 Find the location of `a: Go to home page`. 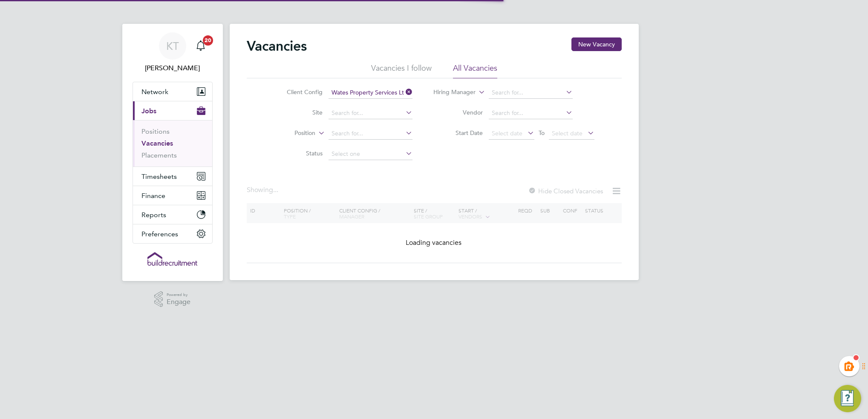

a: Go to home page is located at coordinates (173, 259).